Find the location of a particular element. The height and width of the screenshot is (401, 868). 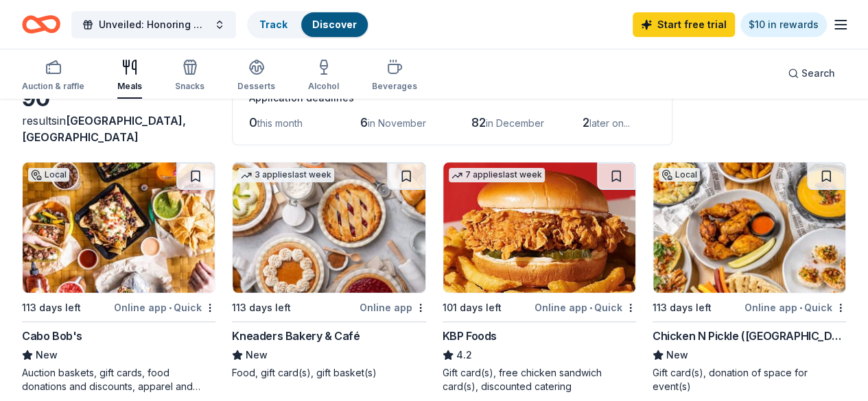

img: Image for Chicken N Pickle (San Antonio) is located at coordinates (749, 227).